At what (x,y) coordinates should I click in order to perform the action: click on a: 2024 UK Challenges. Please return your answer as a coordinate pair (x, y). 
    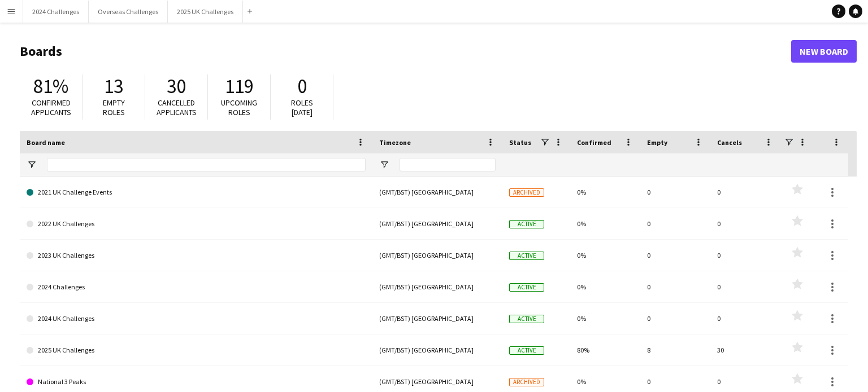
    Looking at the image, I should click on (196, 319).